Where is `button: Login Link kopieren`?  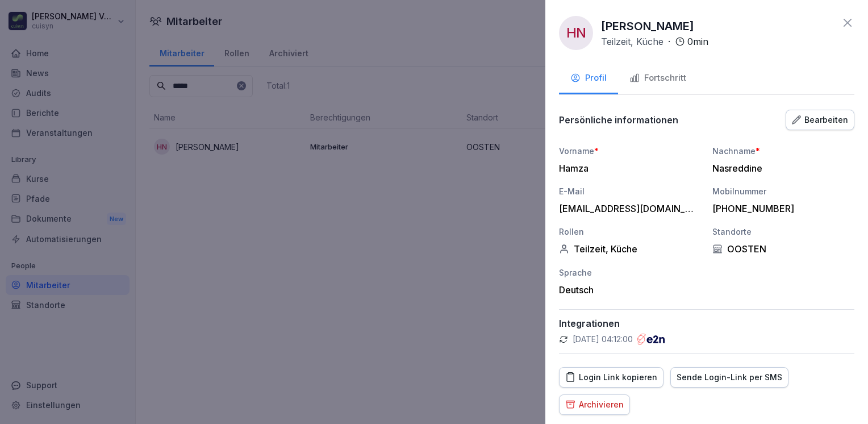
button: Login Link kopieren is located at coordinates (611, 378).